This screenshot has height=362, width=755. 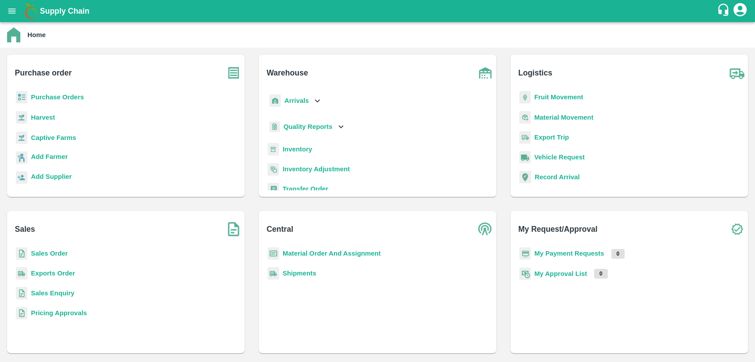 I want to click on b: Home, so click(x=36, y=35).